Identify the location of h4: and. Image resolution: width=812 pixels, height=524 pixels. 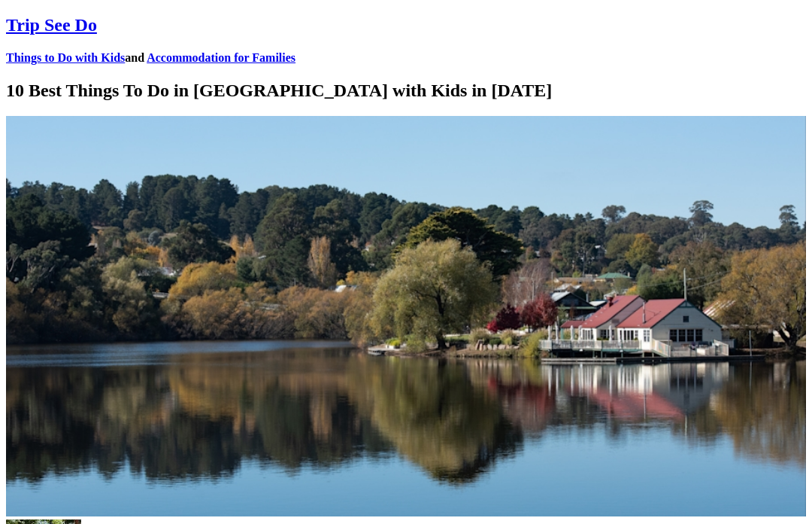
(406, 57).